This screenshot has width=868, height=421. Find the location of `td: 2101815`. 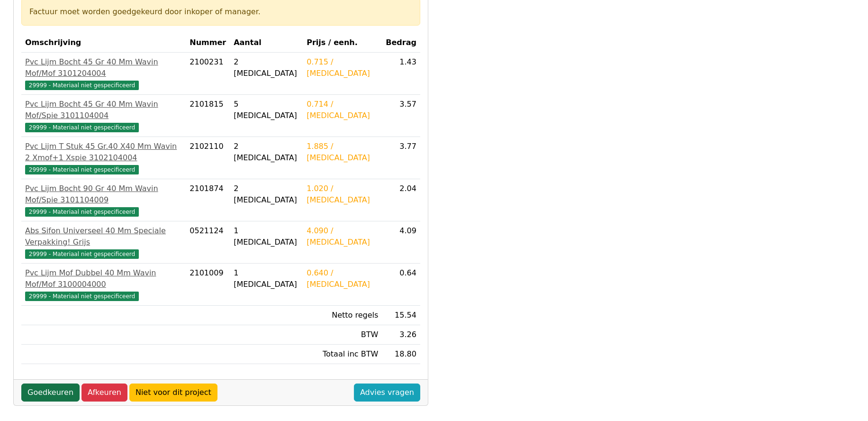

td: 2101815 is located at coordinates (208, 116).